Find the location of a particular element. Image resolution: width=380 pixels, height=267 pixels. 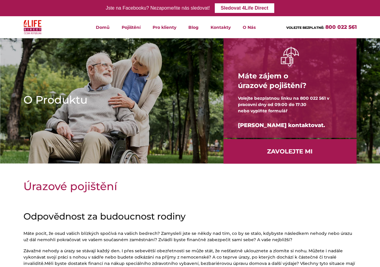

h2: Odpovědnost za budoucnost rodiny is located at coordinates (190, 217).